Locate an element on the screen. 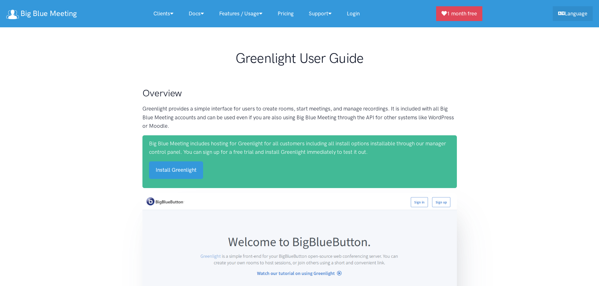 The height and width of the screenshot is (286, 599). p: Big Blue Meeting includes hosting for Greenlight for all customers including all install options ... is located at coordinates (300, 148).